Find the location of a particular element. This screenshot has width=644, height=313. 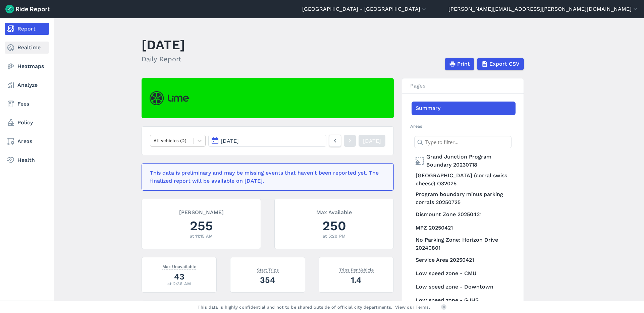

div: This data is preliminary and may be missing events that haven't been reported yet. The finalized ... is located at coordinates (266, 177).